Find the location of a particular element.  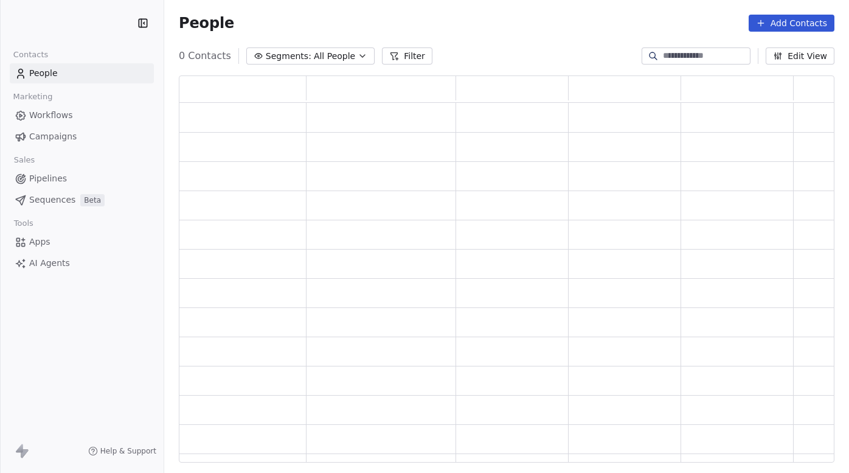

a: AI Agents is located at coordinates (81, 263).